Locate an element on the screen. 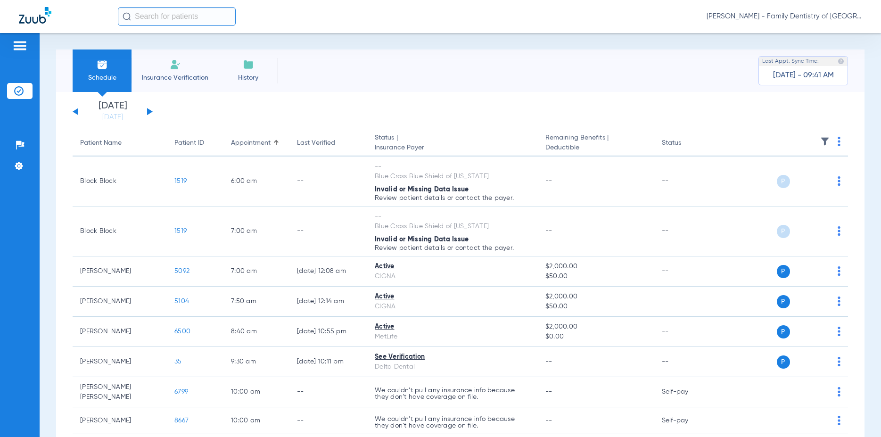  td: 6:00 AM is located at coordinates (257, 182).